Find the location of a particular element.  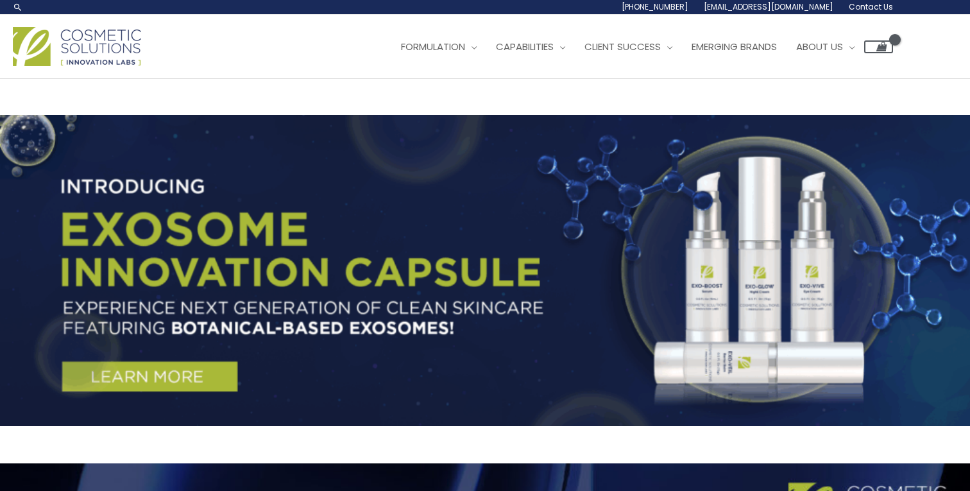

a: Client Success is located at coordinates (628, 47).